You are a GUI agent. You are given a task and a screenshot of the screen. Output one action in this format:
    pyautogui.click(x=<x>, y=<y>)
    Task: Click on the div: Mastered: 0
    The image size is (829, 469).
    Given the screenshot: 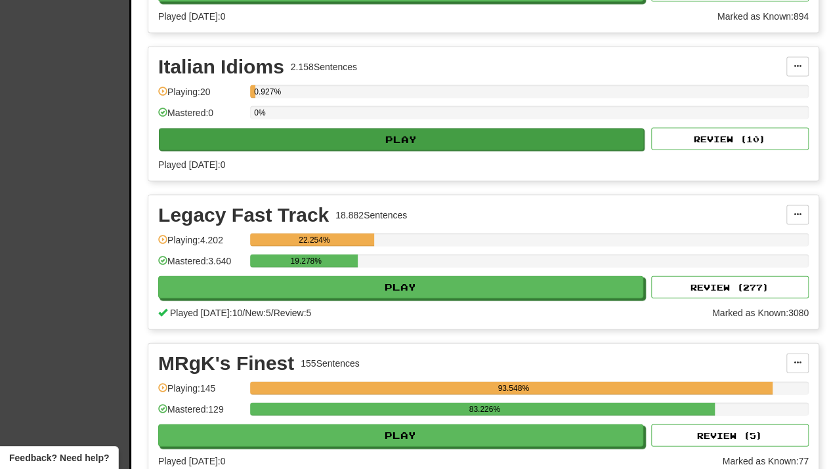 What is the action you would take?
    pyautogui.click(x=201, y=117)
    